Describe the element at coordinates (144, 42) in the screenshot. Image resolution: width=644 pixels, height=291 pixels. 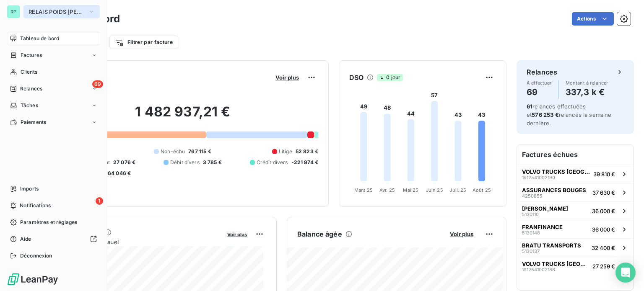
I see `button: Filtrer par facture` at that location.